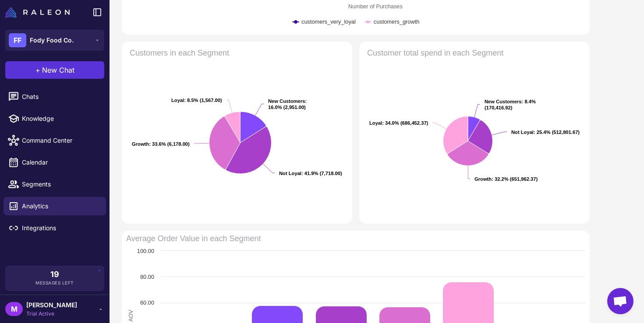 The width and height of the screenshot is (644, 323). Describe the element at coordinates (60, 228) in the screenshot. I see `span: Integrations` at that location.